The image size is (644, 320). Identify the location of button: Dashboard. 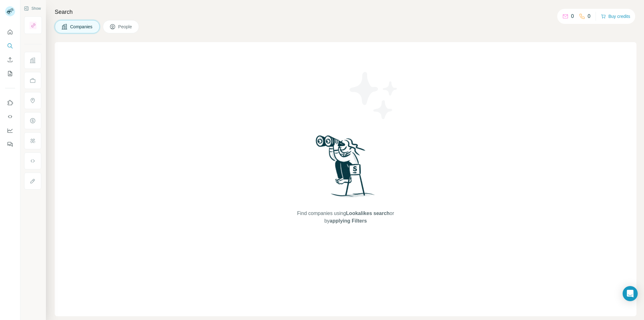
(10, 131).